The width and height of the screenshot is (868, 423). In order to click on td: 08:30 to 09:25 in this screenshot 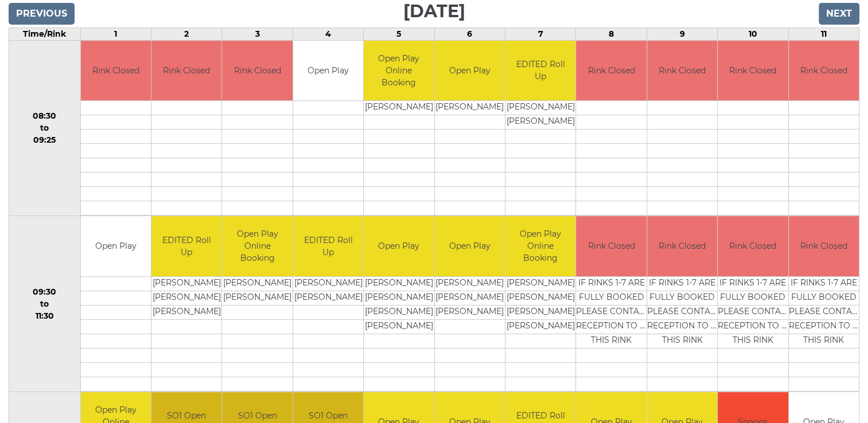, I will do `click(45, 127)`.